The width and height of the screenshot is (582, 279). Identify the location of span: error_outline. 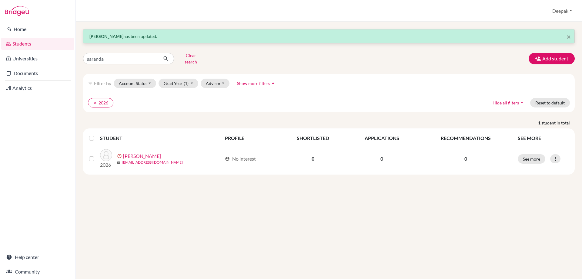
(120, 156).